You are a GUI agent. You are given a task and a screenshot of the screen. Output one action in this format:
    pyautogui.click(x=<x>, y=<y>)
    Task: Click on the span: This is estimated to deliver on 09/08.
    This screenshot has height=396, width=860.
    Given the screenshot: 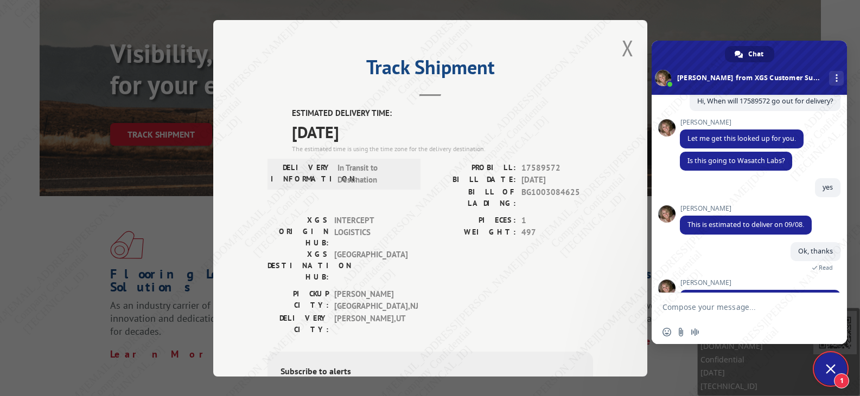 What is the action you would take?
    pyautogui.click(x=745, y=225)
    